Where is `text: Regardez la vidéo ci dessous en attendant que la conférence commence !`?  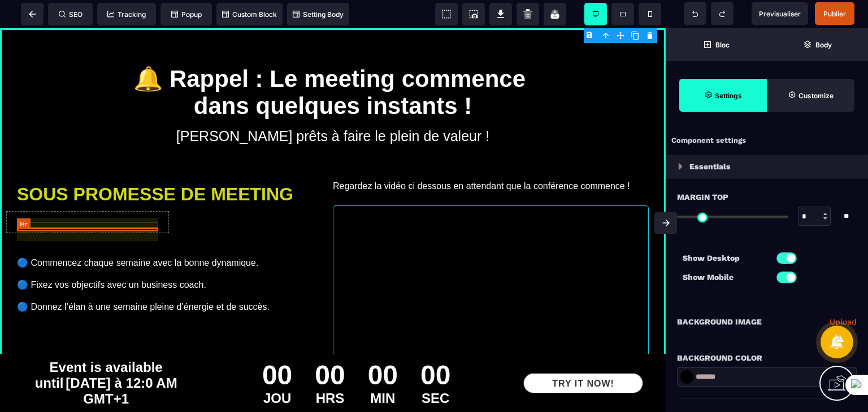 text: Regardez la vidéo ci dessous en attendant que la conférence commence ! is located at coordinates (490, 158).